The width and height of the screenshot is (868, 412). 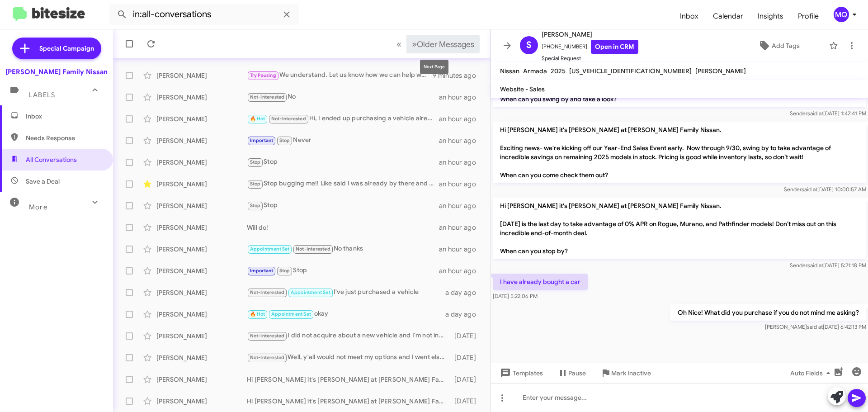 What do you see at coordinates (558, 71) in the screenshot?
I see `span: 2025` at bounding box center [558, 71].